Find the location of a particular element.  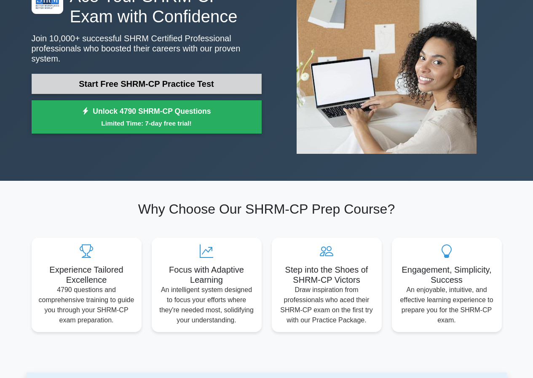

p: Draw inspiration from professionals who aced their SHRM-CP exam on the first try with our Practic... is located at coordinates (326, 305).